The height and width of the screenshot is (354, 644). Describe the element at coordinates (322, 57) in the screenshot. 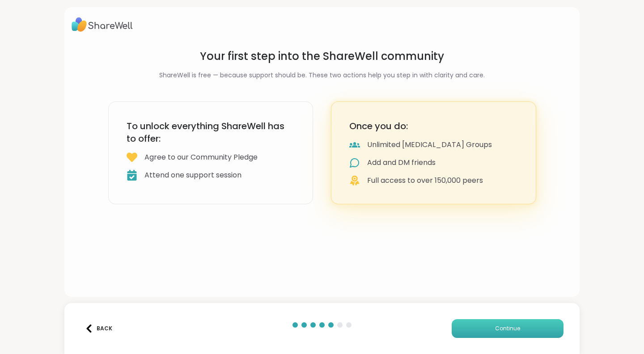

I see `h1: Your first step into the ShareWell community` at that location.